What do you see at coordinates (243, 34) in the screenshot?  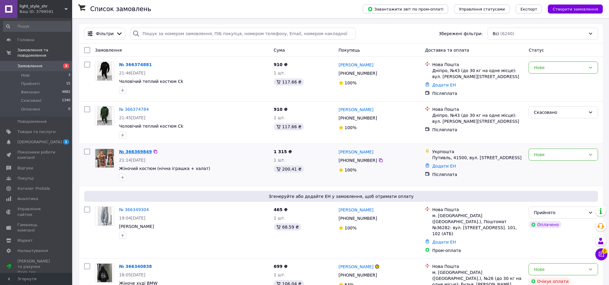 I see `input: Пошук за номером замовлення, ПІБ покупця, номером телефону, Email, номером накладної` at bounding box center [243, 34].